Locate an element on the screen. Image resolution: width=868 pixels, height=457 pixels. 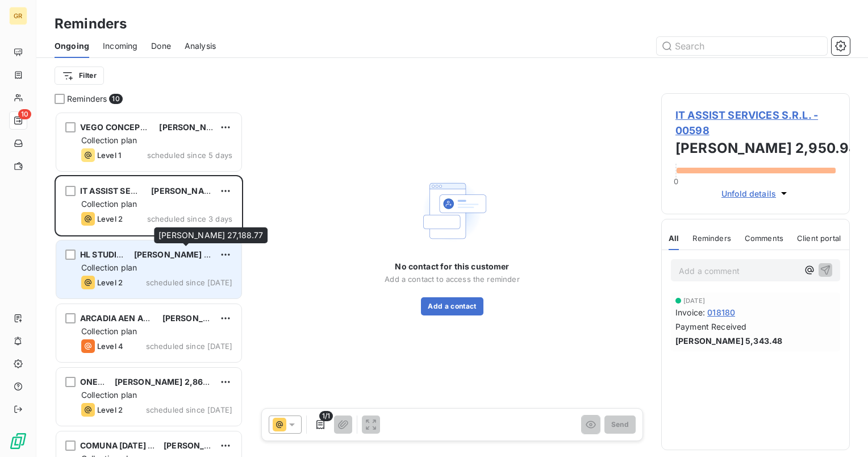
span: Add a contact to access the reminder is located at coordinates (451, 279).